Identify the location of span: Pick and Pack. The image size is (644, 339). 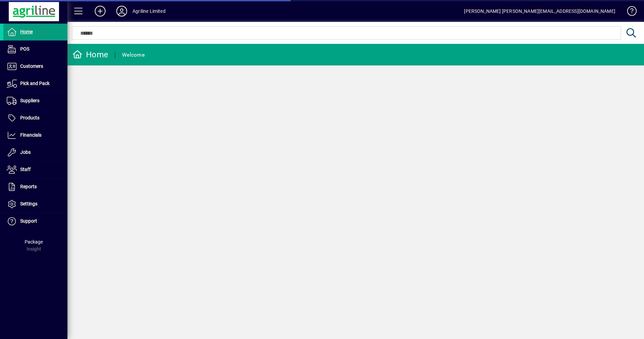
(35, 83).